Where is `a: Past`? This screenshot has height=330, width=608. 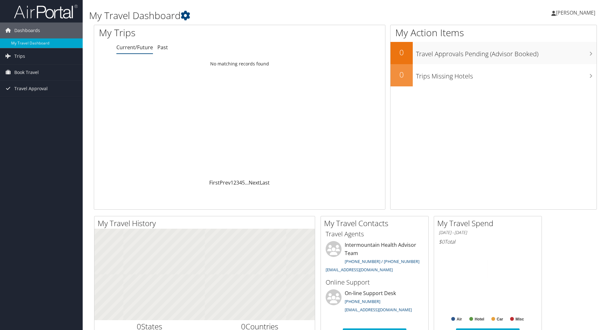
a: Past is located at coordinates (163, 47).